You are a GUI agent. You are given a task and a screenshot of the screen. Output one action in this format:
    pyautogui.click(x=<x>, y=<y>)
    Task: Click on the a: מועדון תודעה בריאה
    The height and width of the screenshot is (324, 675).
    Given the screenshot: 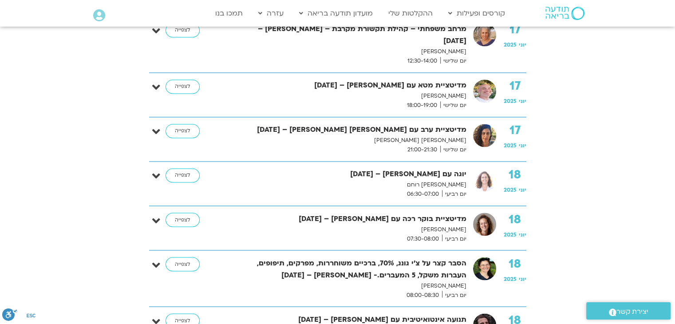 What is the action you would take?
    pyautogui.click(x=336, y=13)
    